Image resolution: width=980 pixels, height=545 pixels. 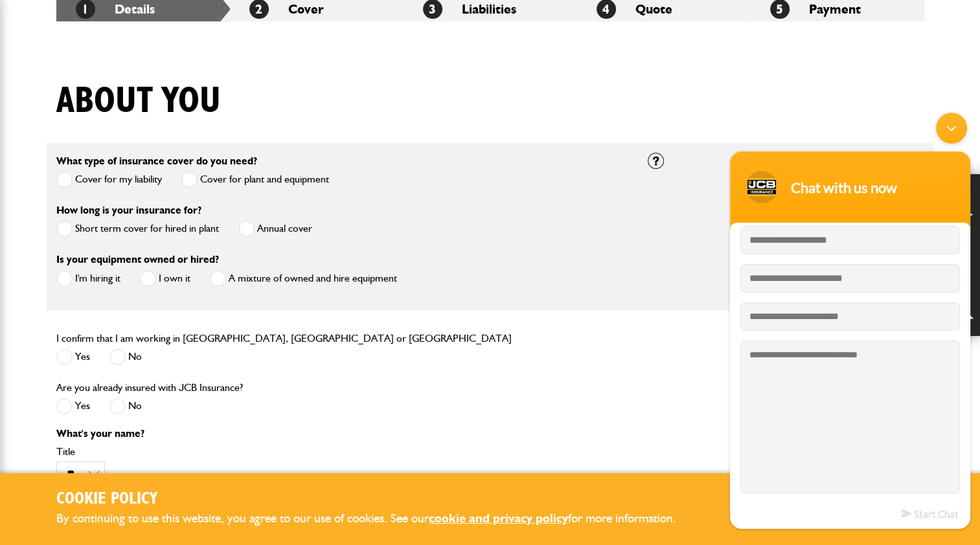 What do you see at coordinates (150, 388) in the screenshot?
I see `label: Are you already insured with JCB Insurance?` at bounding box center [150, 388].